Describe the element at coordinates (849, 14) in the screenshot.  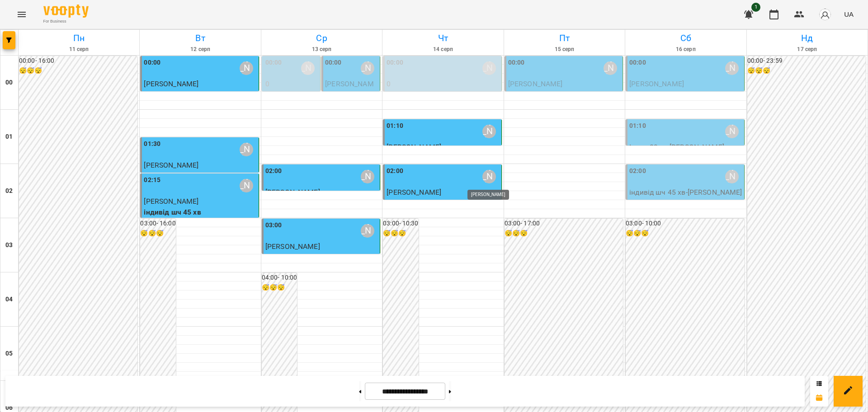
I see `button: UA` at that location.